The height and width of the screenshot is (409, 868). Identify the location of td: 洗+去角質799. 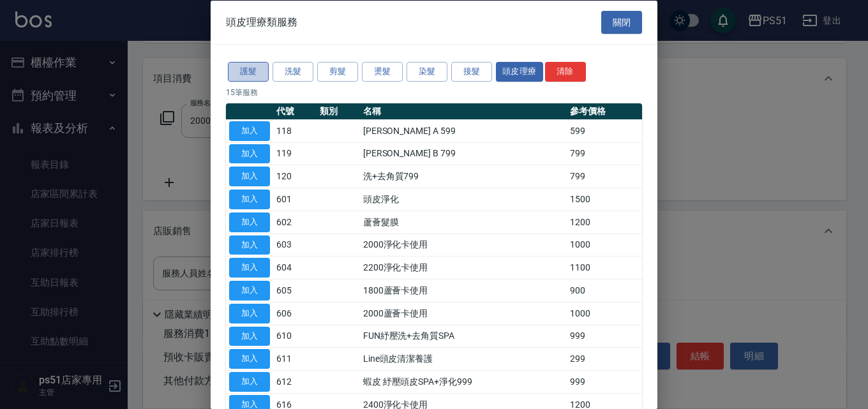
(464, 176).